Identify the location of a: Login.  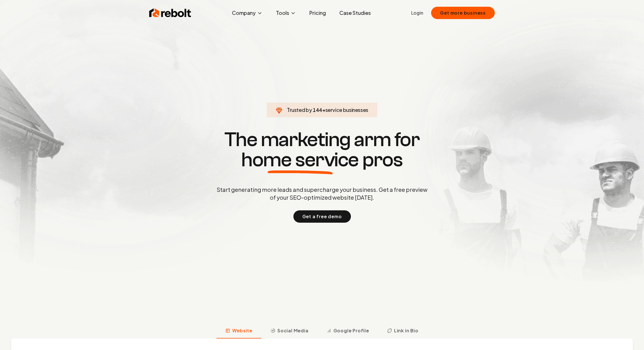
(417, 13).